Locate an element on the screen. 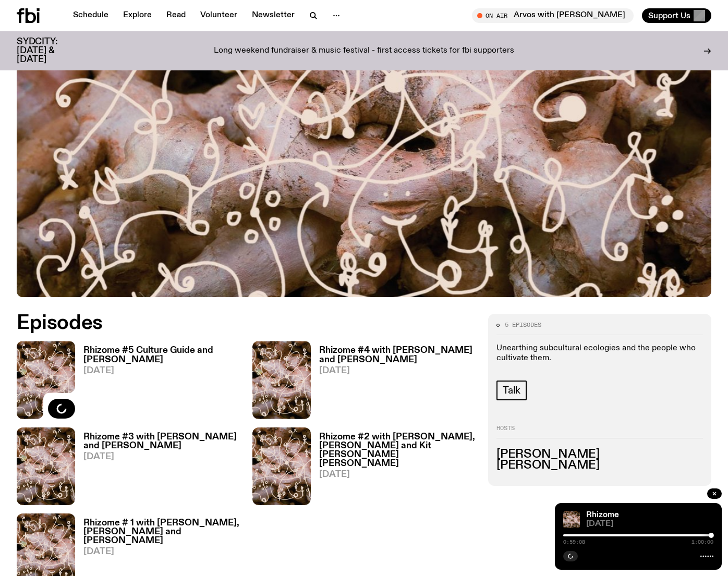 The height and width of the screenshot is (576, 728). h2: Episodes is located at coordinates (246, 323).